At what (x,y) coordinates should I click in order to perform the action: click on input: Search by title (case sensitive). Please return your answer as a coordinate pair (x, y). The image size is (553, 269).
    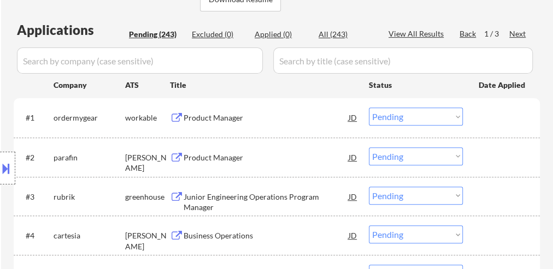
    Looking at the image, I should click on (403, 61).